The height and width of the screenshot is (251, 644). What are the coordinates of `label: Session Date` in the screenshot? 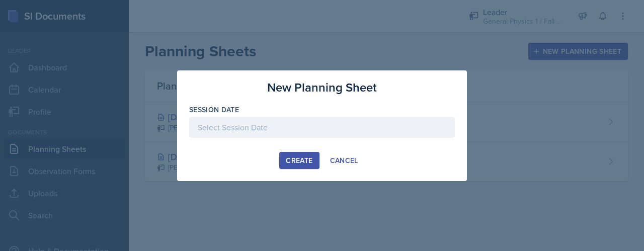 It's located at (214, 110).